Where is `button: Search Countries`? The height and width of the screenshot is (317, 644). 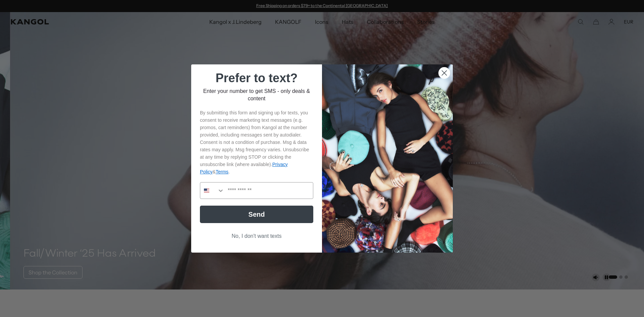
button: Search Countries is located at coordinates (212, 191).